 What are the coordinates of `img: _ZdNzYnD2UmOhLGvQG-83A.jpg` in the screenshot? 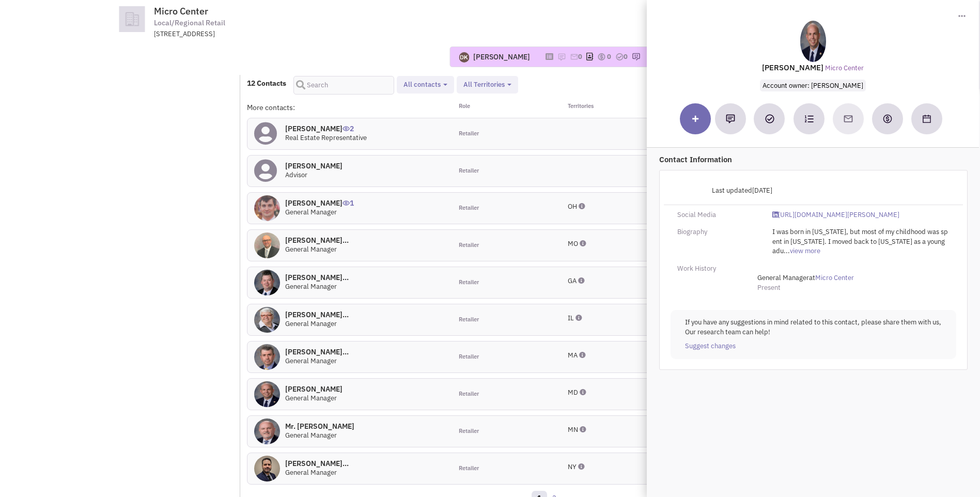 It's located at (268, 246).